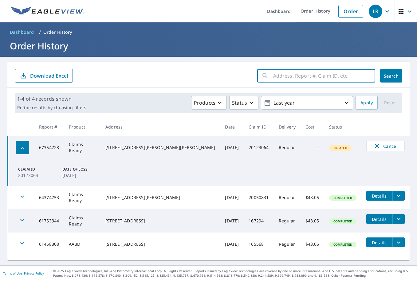 The width and height of the screenshot is (417, 281). I want to click on nav: breadcrumb, so click(208, 32).